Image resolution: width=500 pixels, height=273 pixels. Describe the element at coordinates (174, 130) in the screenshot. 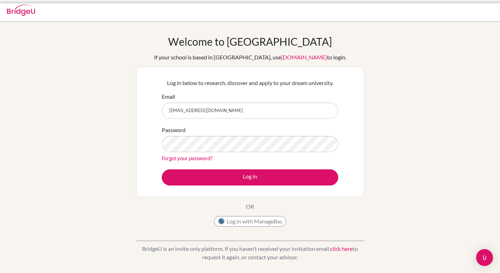

I see `label: Password` at that location.